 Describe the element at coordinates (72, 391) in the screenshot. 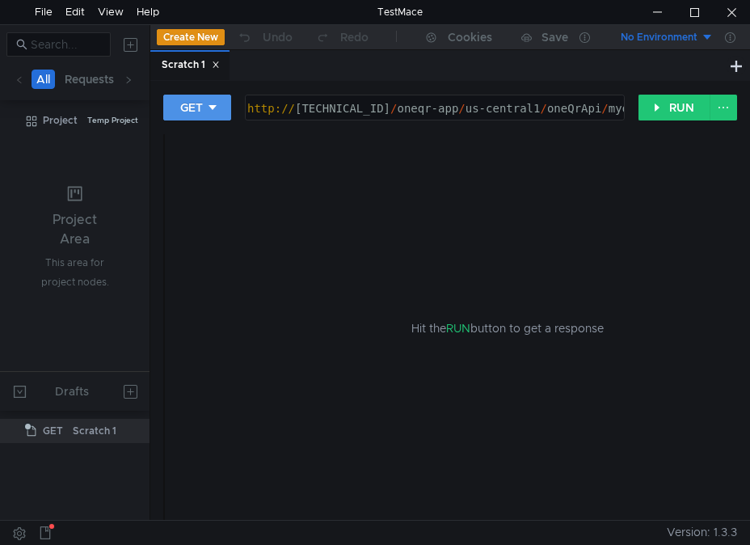

I see `div: Drafts` at that location.